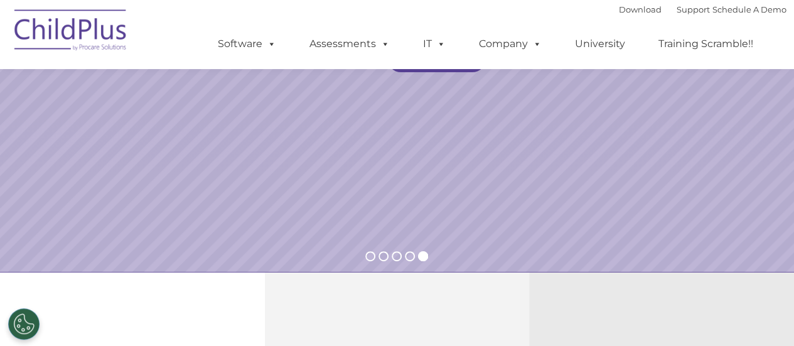 Image resolution: width=794 pixels, height=346 pixels. I want to click on span: Phone number, so click(201, 139).